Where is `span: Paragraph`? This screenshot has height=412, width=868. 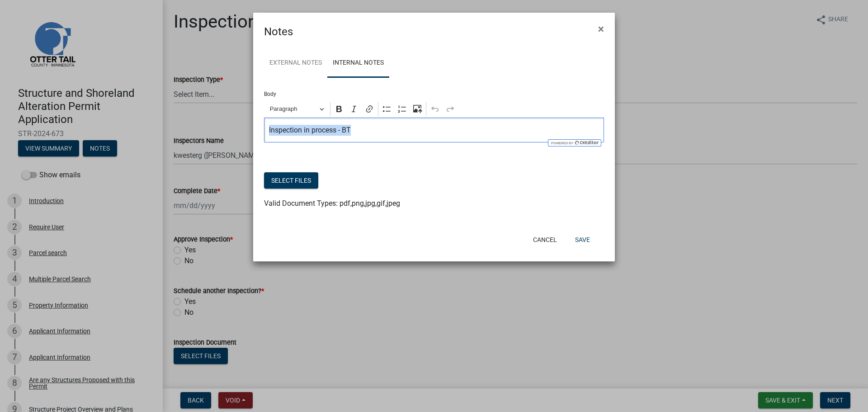 span: Paragraph is located at coordinates (293, 109).